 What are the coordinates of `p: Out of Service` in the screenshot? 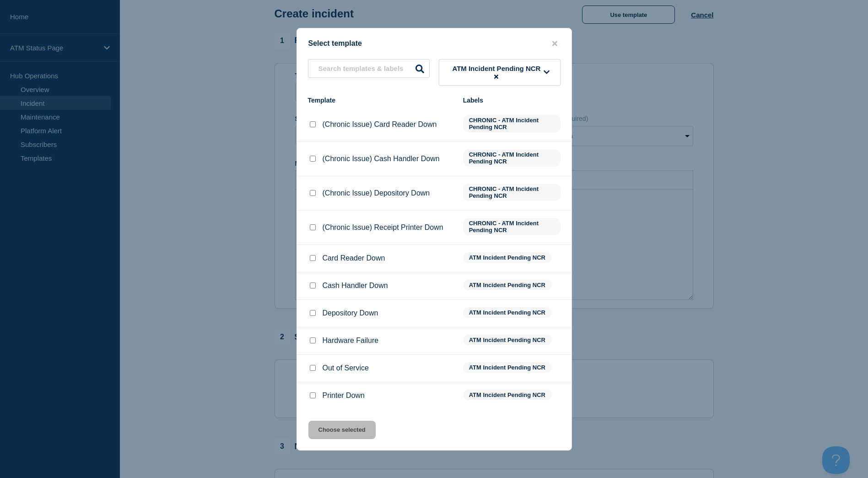 It's located at (345, 368).